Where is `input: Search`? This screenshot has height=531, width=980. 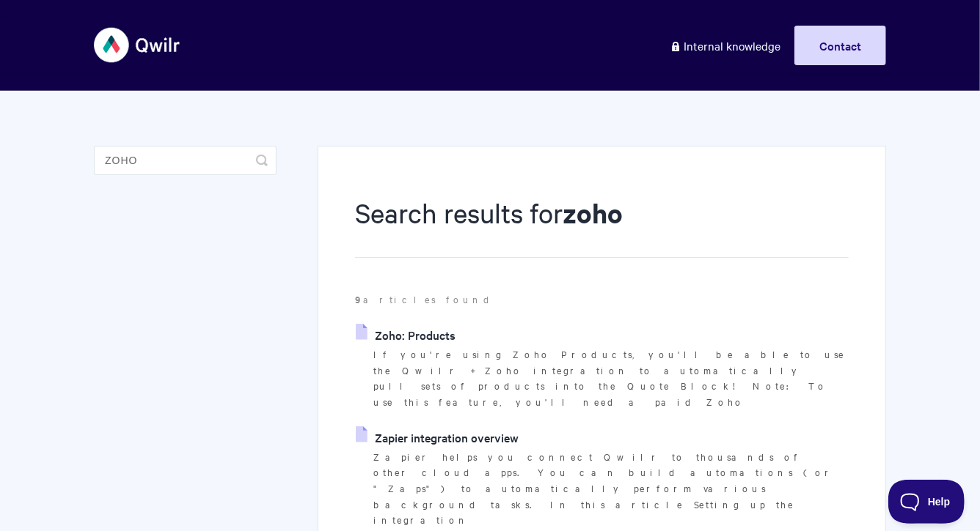 input: Search is located at coordinates (185, 161).